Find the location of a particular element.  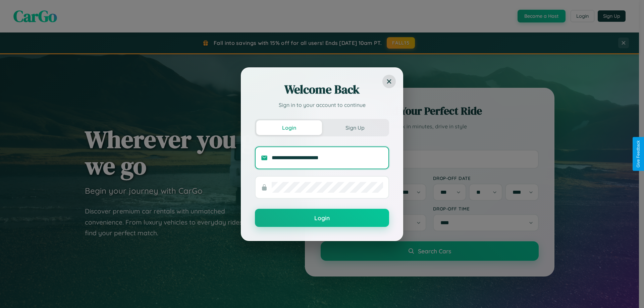

div: Give Feedback is located at coordinates (639, 154).